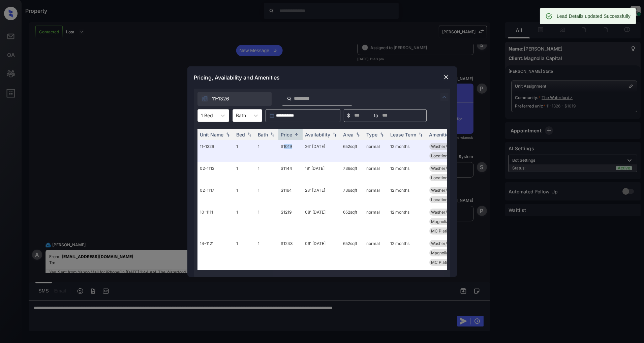 The height and width of the screenshot is (343, 644). What do you see at coordinates (263, 134) in the screenshot?
I see `div: Bath` at bounding box center [263, 134].